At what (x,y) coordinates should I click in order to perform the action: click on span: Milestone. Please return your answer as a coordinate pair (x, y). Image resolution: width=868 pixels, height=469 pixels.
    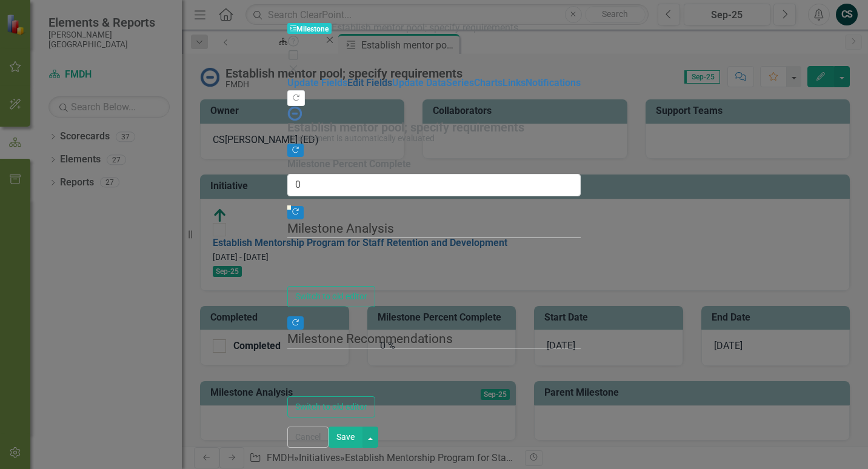
    Looking at the image, I should click on (309, 28).